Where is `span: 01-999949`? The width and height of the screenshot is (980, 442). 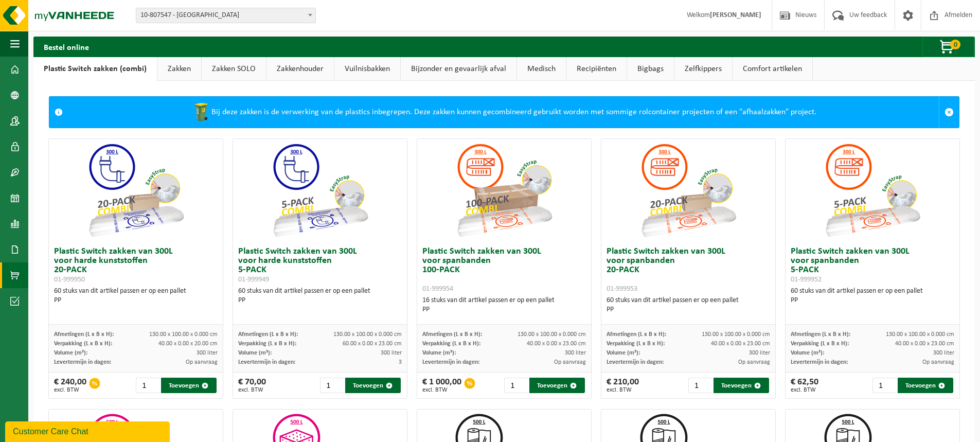
span: 01-999949 is located at coordinates (253, 279).